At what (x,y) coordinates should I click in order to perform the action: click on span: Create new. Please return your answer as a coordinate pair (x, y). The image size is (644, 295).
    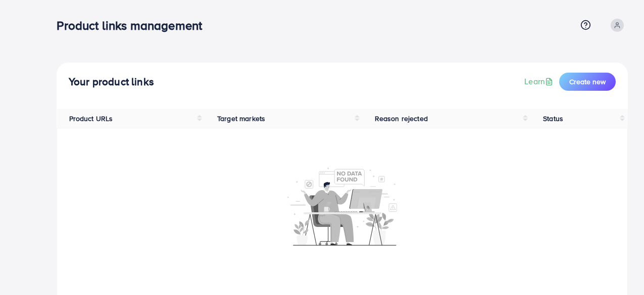
    Looking at the image, I should click on (587, 82).